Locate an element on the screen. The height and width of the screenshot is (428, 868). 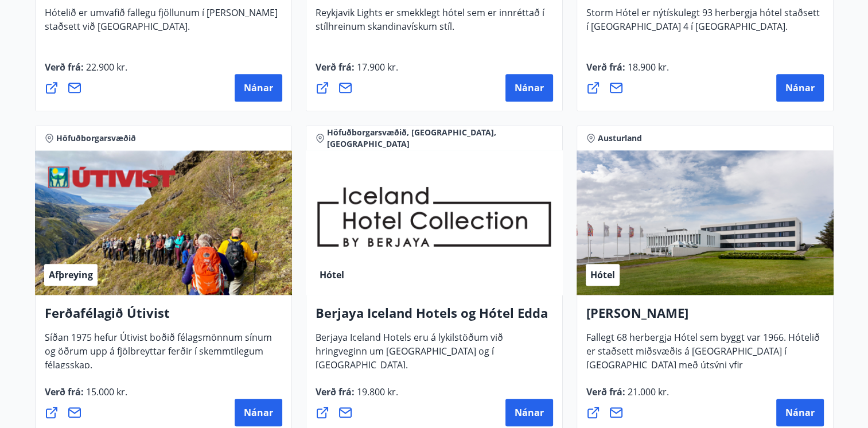
span: 22.900 kr. is located at coordinates (106, 67).